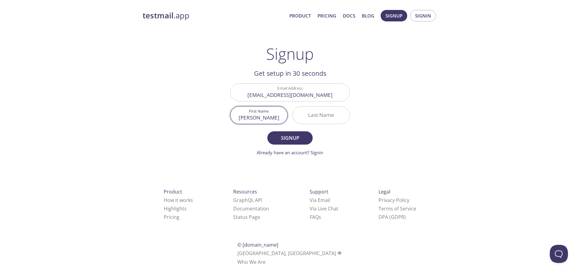  Describe the element at coordinates (320, 200) in the screenshot. I see `a: Via Email` at that location.